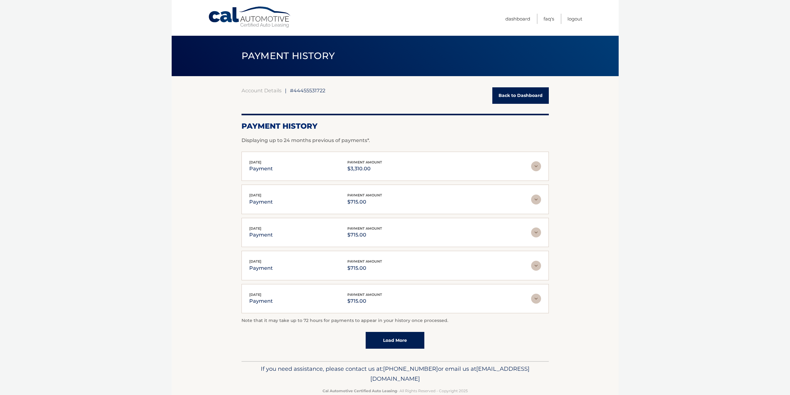 This screenshot has width=790, height=395. I want to click on a: Load More, so click(395, 340).